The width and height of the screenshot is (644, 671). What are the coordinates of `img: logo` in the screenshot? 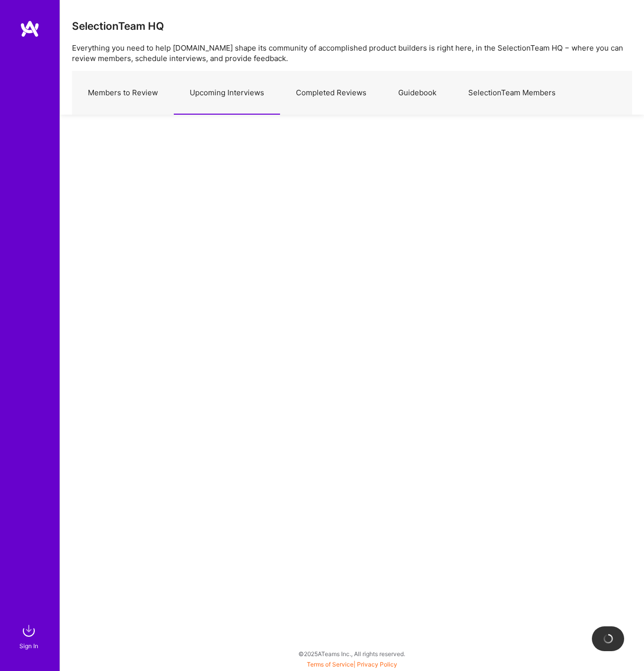 It's located at (30, 29).